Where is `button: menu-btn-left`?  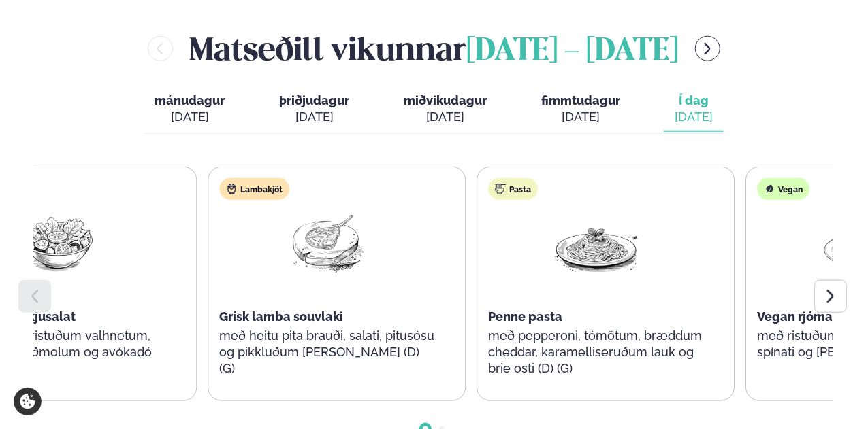
button: menu-btn-left is located at coordinates (160, 48).